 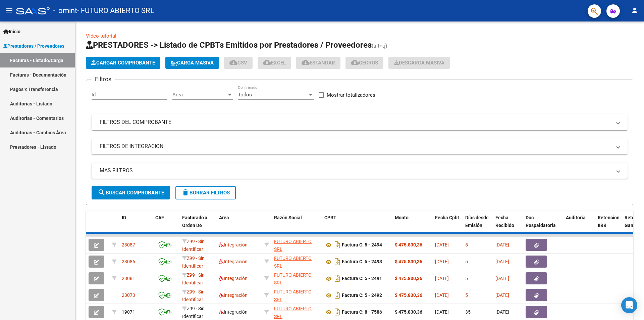 What do you see at coordinates (364, 63) in the screenshot?
I see `button: Gecros` at bounding box center [364, 63].